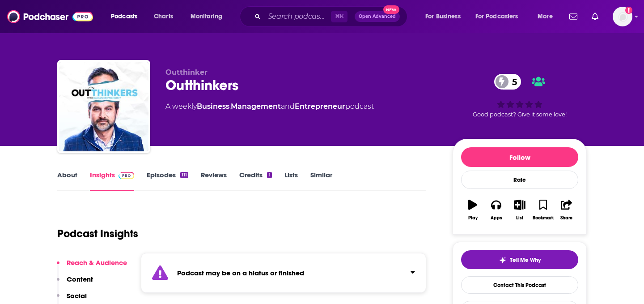 Image resolution: width=644 pixels, height=304 pixels. I want to click on a: Contact This Podcast, so click(520, 285).